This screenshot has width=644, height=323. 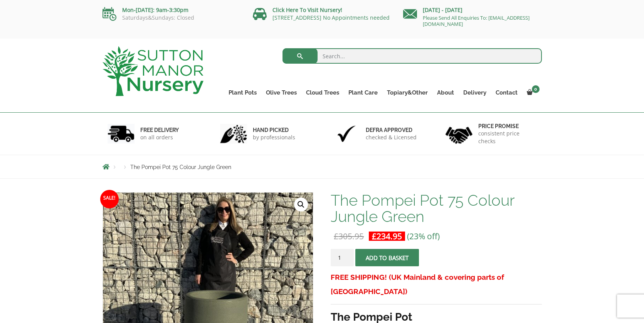 What do you see at coordinates (387, 236) in the screenshot?
I see `bdi: 234.95` at bounding box center [387, 236].